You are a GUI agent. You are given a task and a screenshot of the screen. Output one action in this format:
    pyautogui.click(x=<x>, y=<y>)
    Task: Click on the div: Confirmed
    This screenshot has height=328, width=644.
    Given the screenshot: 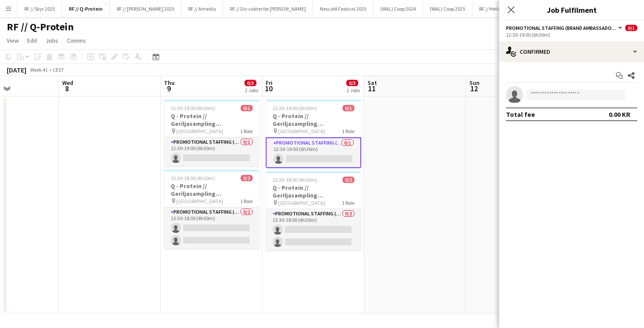 What is the action you would take?
    pyautogui.click(x=572, y=51)
    